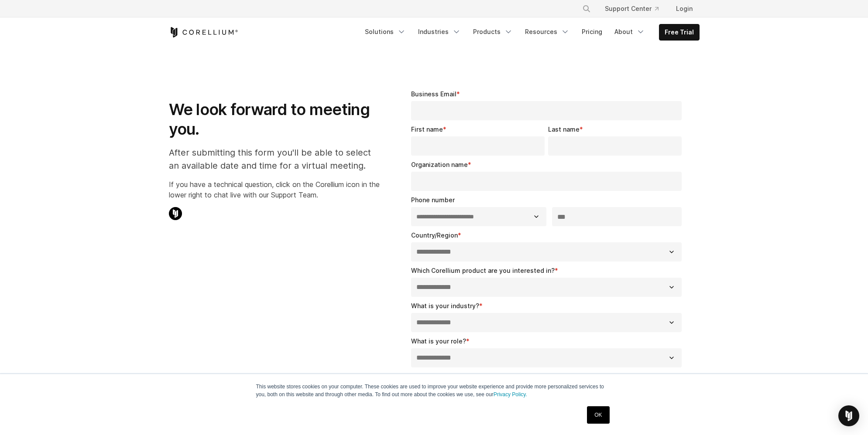 Image resolution: width=868 pixels, height=435 pixels. What do you see at coordinates (684, 9) in the screenshot?
I see `a: Login` at bounding box center [684, 9].